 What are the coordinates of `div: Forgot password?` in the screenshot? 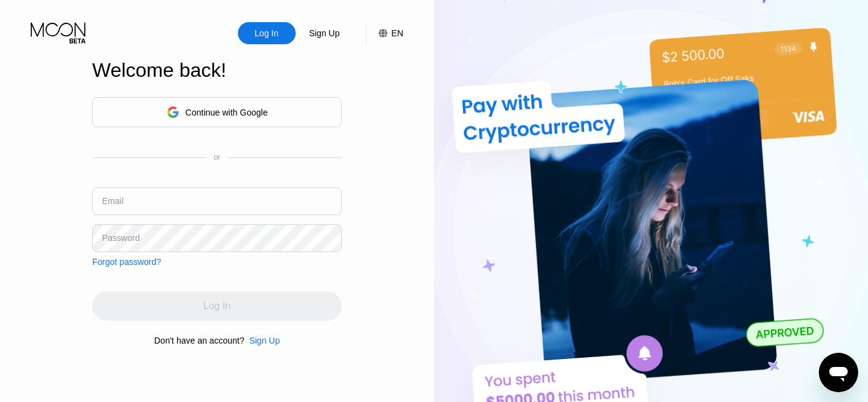 It's located at (127, 262).